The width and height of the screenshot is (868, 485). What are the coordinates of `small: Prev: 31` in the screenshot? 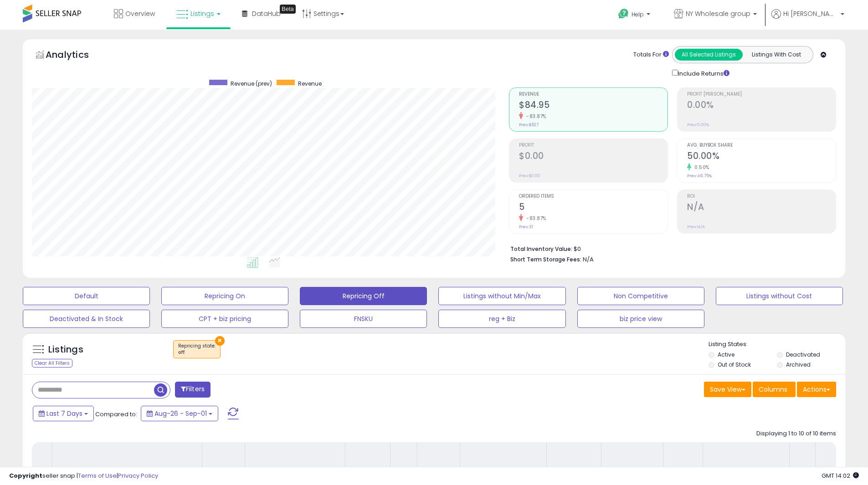 It's located at (526, 227).